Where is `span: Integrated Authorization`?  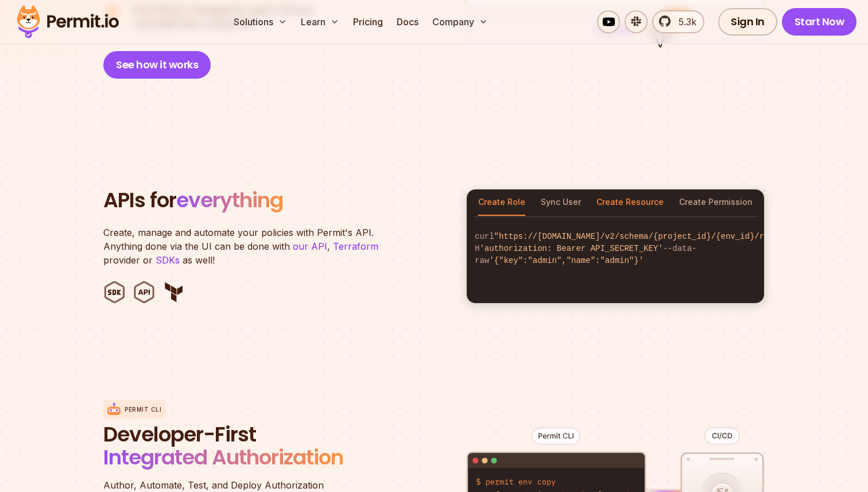
span: Integrated Authorization is located at coordinates (224, 457).